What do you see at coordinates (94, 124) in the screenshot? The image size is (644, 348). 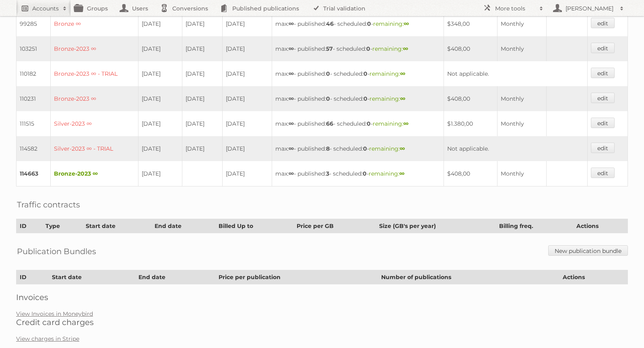 I see `td: Silver-2023 ∞` at bounding box center [94, 124].